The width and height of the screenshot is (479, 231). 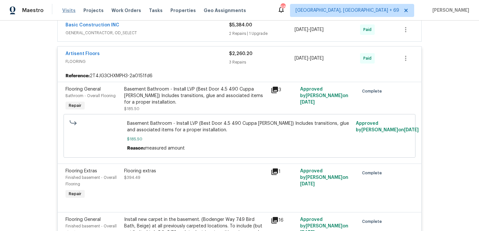 I want to click on span: Visits, so click(x=69, y=10).